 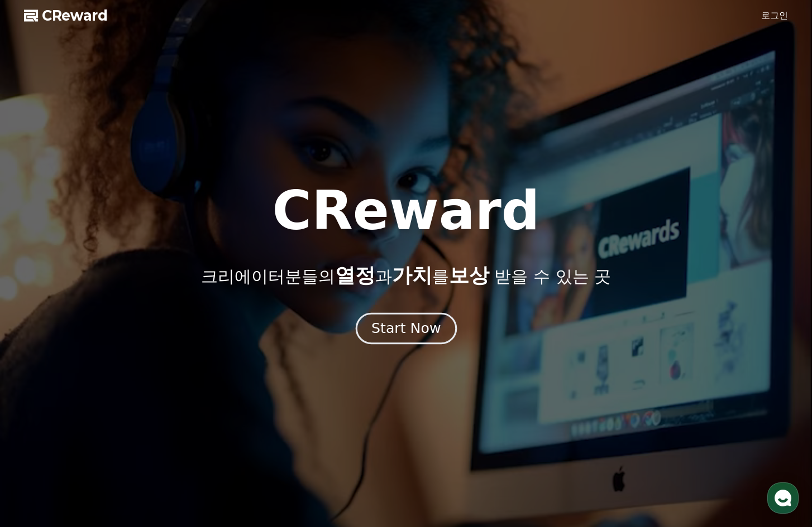 I want to click on span: 설정, so click(x=179, y=375).